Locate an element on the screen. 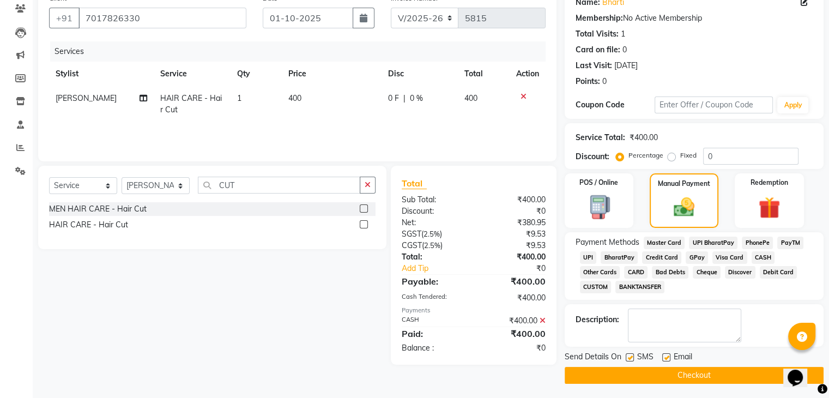 The image size is (829, 398). input: Search or Scan is located at coordinates (279, 185).